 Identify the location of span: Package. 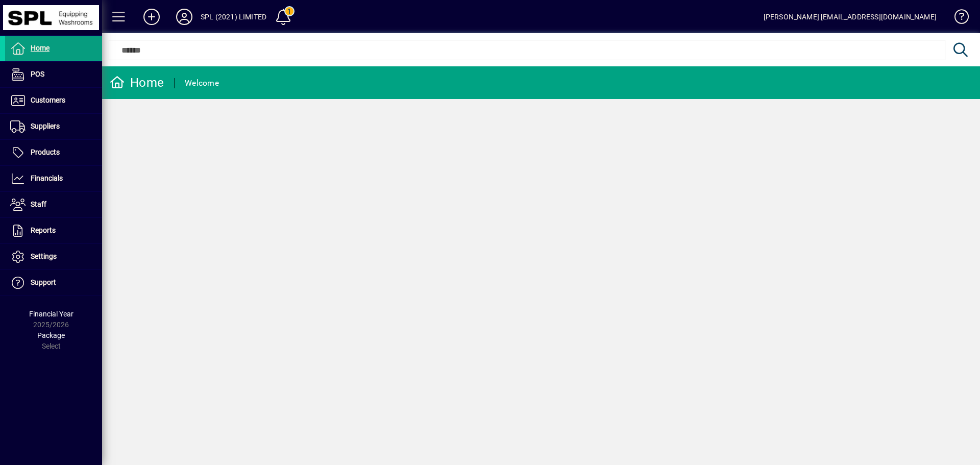
(51, 336).